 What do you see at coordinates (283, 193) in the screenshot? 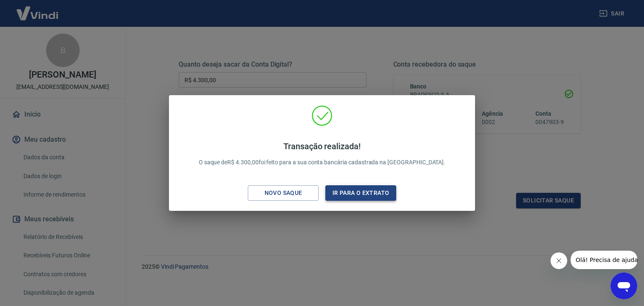
I see `button: Novo saque` at bounding box center [283, 193].